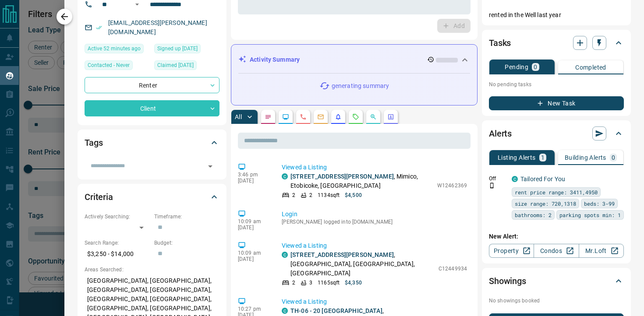  Describe the element at coordinates (356, 117) in the screenshot. I see `svg: Requests` at that location.